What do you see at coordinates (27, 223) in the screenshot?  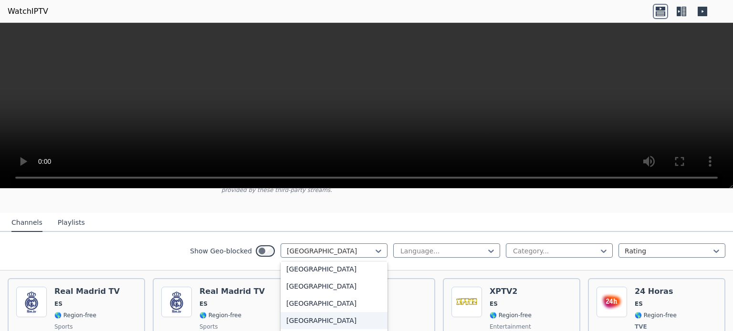 I see `button: Channels` at bounding box center [27, 223].